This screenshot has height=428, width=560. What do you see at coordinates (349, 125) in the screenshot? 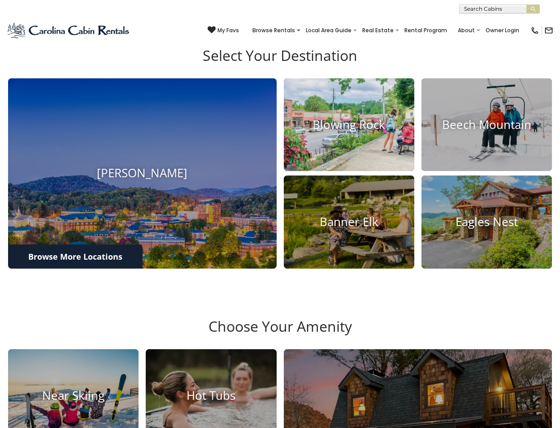
I see `h4: Blowing Rock` at bounding box center [349, 125].